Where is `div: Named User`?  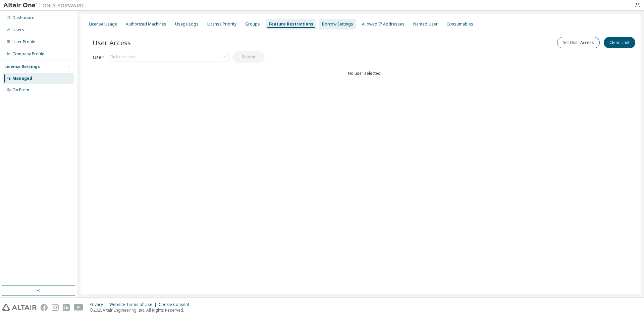
div: Named User is located at coordinates (425, 24).